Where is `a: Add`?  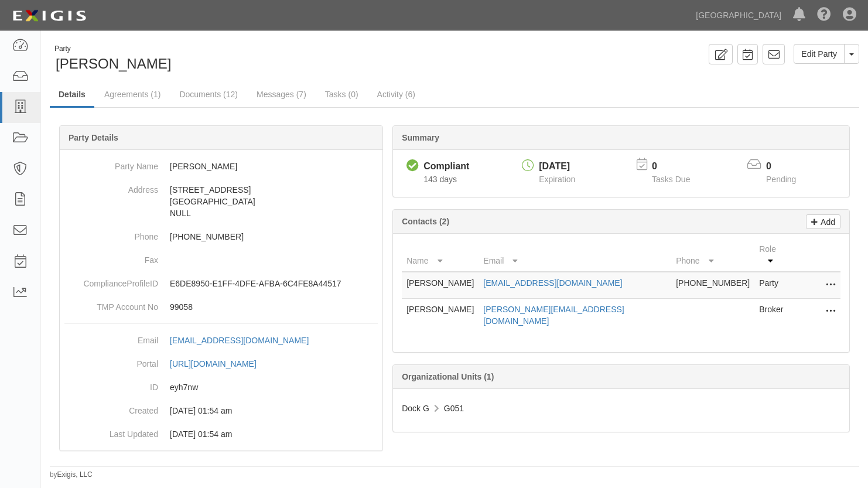
a: Add is located at coordinates (823, 222).